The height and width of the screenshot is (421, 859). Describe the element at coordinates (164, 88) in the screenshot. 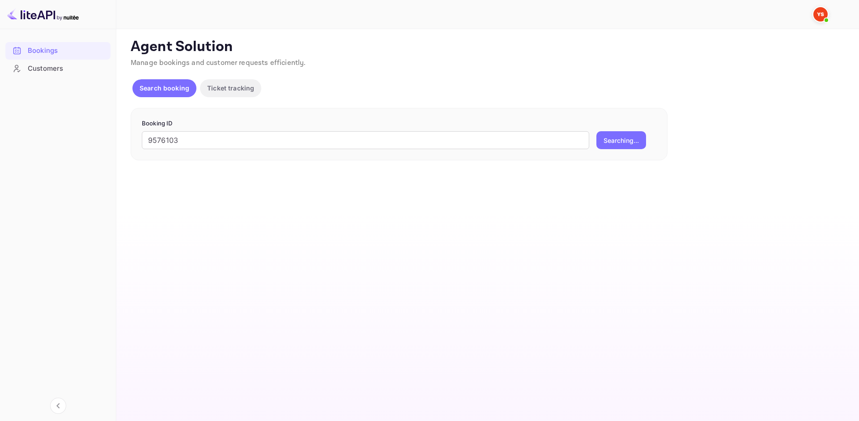

I see `p: Search booking` at that location.